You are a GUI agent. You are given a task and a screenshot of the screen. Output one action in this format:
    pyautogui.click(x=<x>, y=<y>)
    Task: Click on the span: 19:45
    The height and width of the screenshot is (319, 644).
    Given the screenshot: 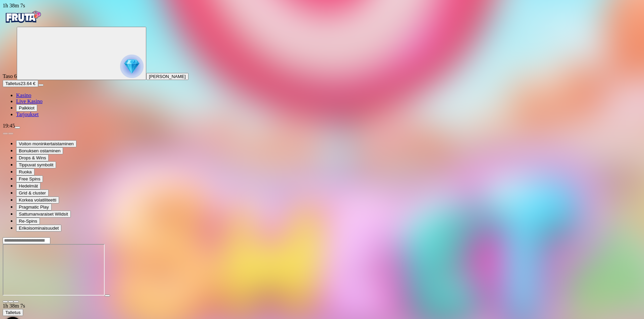 What is the action you would take?
    pyautogui.click(x=9, y=126)
    